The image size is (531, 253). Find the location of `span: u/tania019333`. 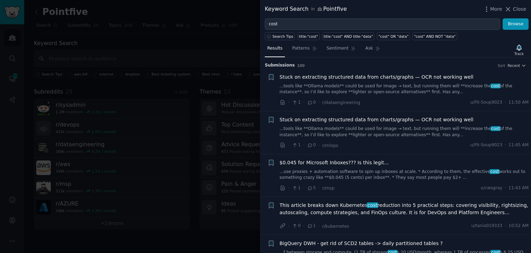

span: u/tania019333 is located at coordinates (487, 226).